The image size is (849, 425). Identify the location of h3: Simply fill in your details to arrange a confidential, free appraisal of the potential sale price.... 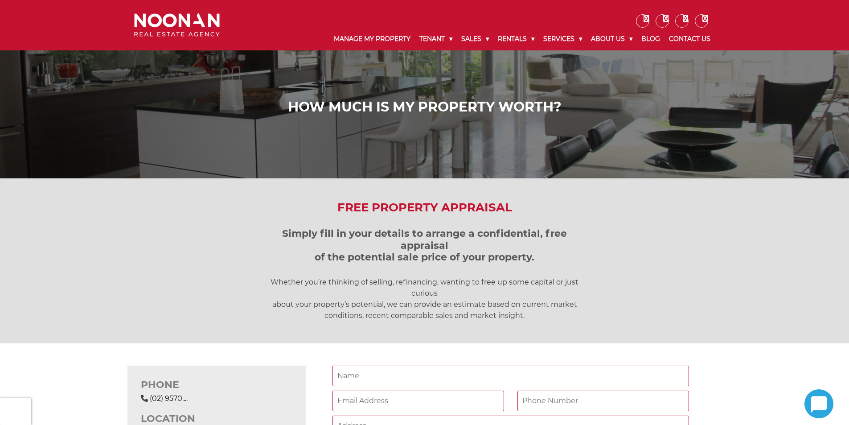
(425, 245).